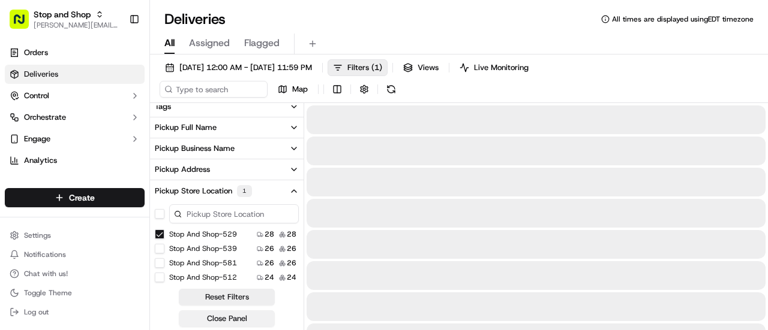 Image resolution: width=768 pixels, height=330 pixels. Describe the element at coordinates (209, 43) in the screenshot. I see `span: Assigned` at that location.